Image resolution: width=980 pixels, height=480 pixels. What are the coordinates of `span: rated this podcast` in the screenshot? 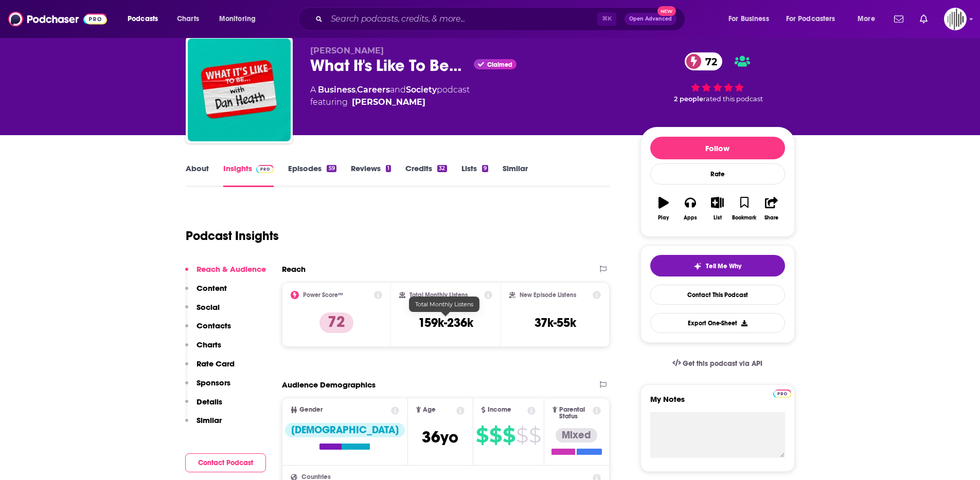 It's located at (733, 98).